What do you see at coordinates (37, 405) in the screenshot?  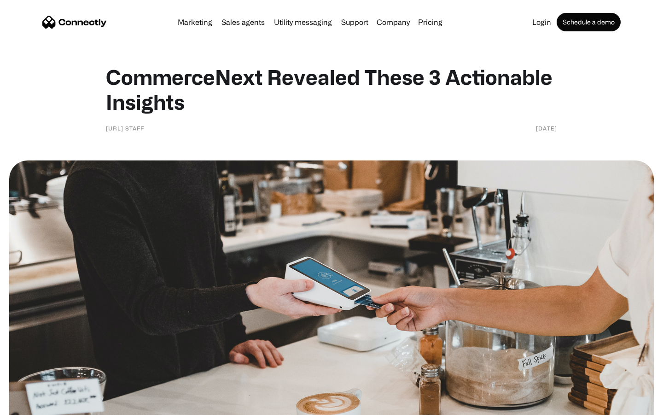 I see `ul: Language list` at bounding box center [37, 405].